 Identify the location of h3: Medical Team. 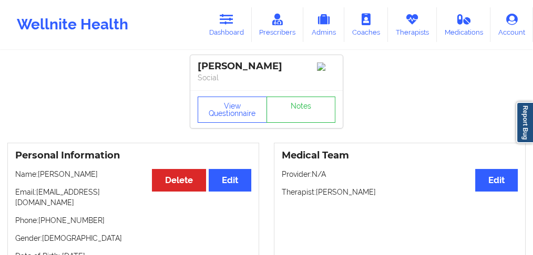
(399, 155).